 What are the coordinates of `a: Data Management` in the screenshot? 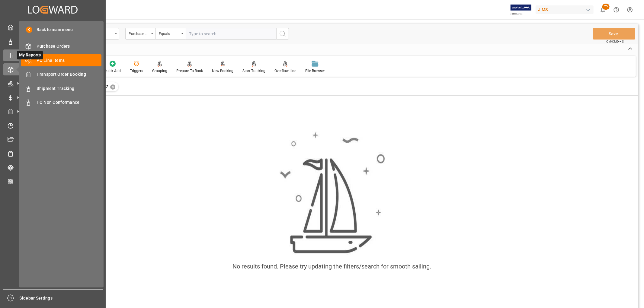 It's located at (53, 41).